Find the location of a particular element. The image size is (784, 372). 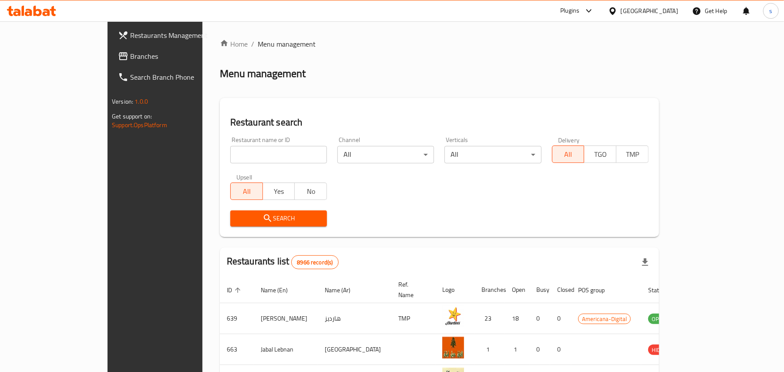

a: Branches is located at coordinates (175, 56).